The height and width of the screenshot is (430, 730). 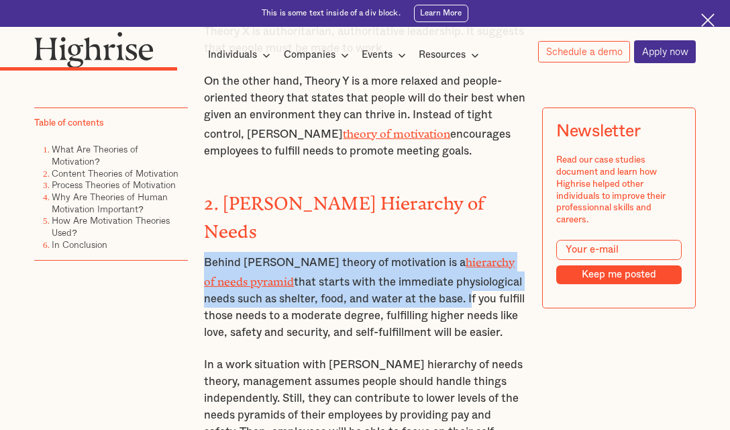 I want to click on a: Apply now, so click(x=665, y=51).